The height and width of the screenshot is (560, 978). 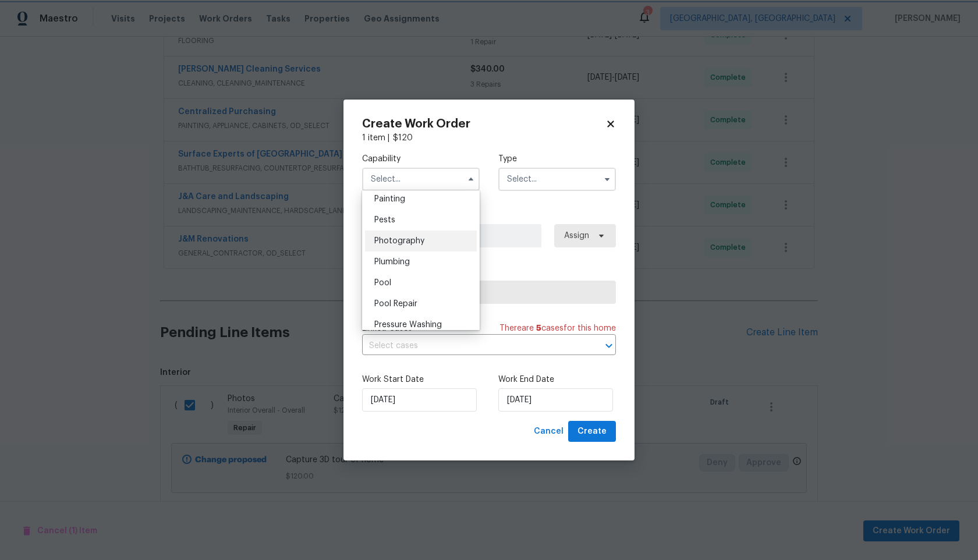 I want to click on span: Select trade partner, so click(x=489, y=292).